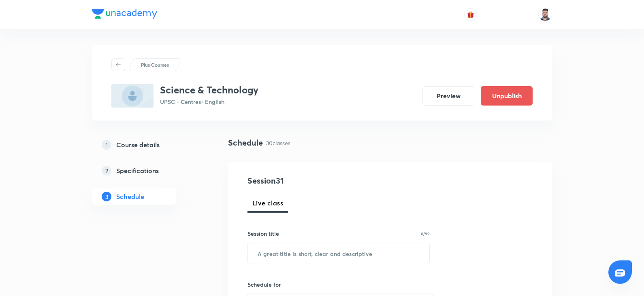  I want to click on p: 1, so click(106, 145).